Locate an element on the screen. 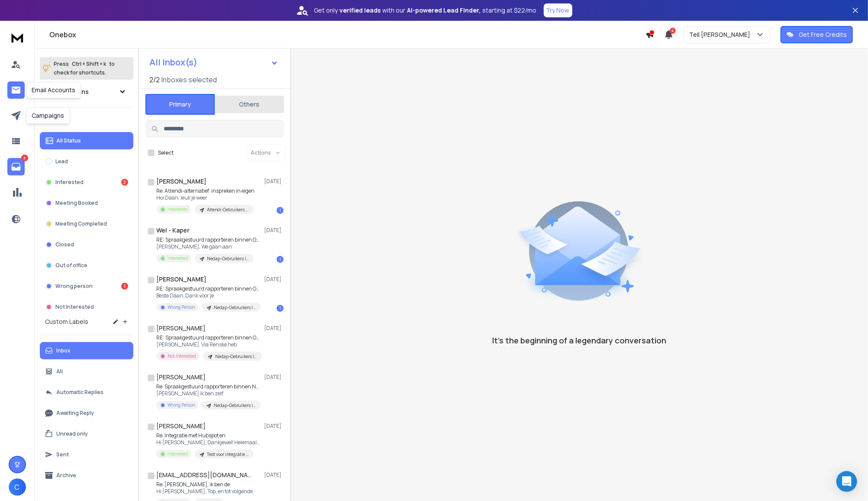 This screenshot has height=501, width=868. p: Beste Daan, Dank voor je is located at coordinates (208, 296).